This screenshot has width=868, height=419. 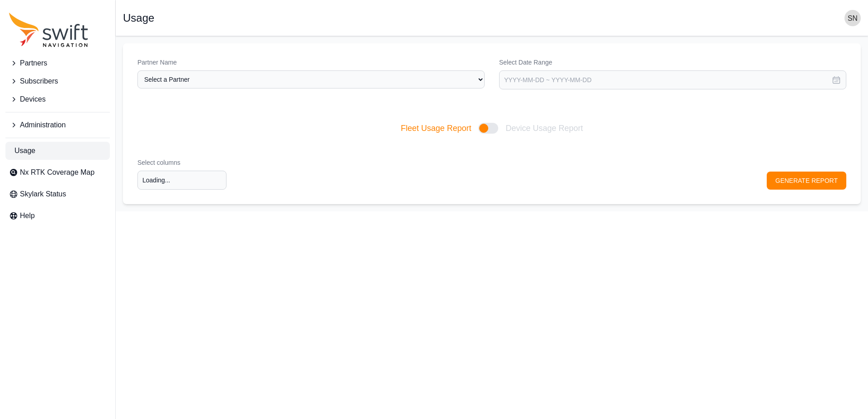 What do you see at coordinates (27, 216) in the screenshot?
I see `span: Help` at bounding box center [27, 216].